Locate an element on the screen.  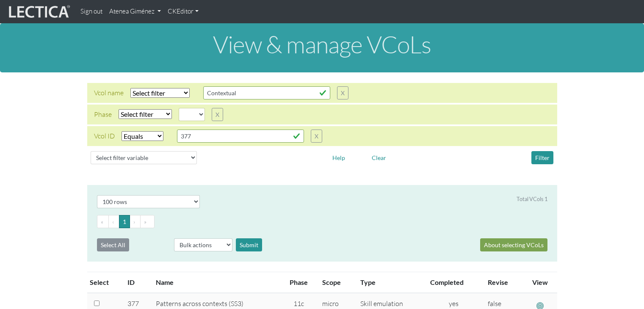
th: View is located at coordinates (540, 283).